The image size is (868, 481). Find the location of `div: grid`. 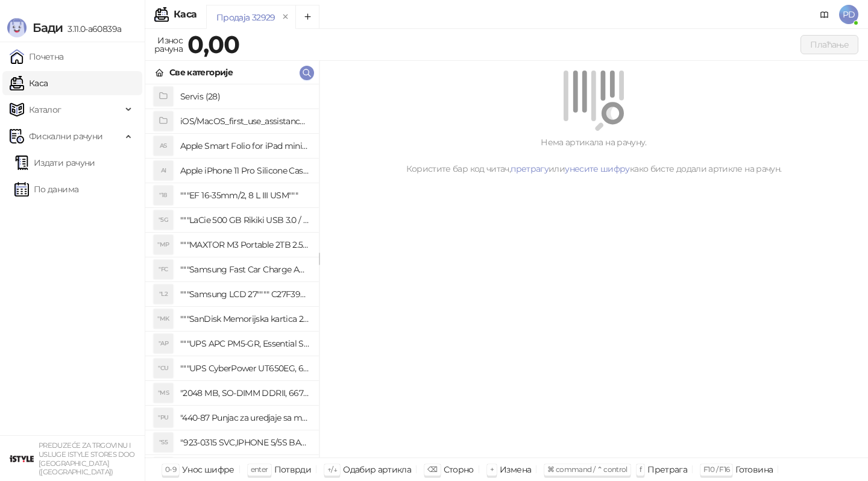

div: grid is located at coordinates (232, 270).